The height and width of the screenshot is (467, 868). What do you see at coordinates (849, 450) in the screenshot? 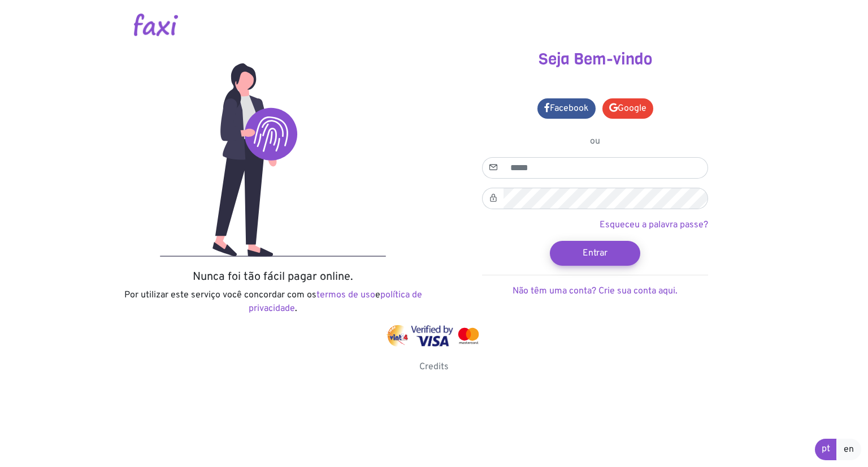
I see `a: en` at bounding box center [849, 450].